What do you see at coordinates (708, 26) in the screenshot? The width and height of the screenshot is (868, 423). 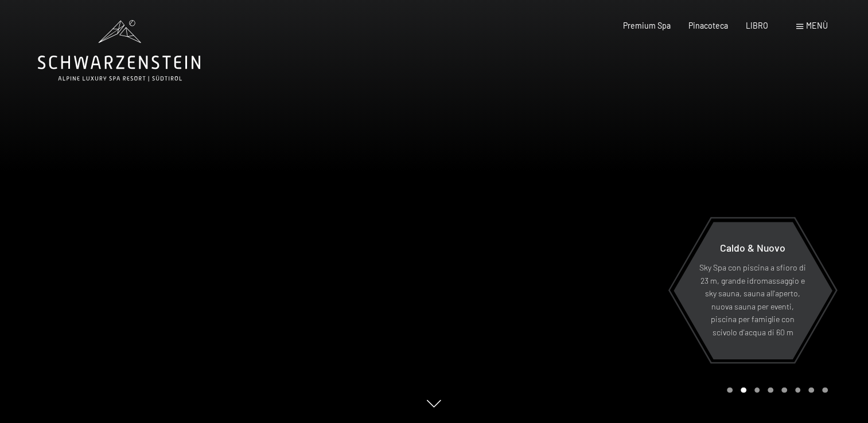 I see `a: Pinacoteca` at bounding box center [708, 26].